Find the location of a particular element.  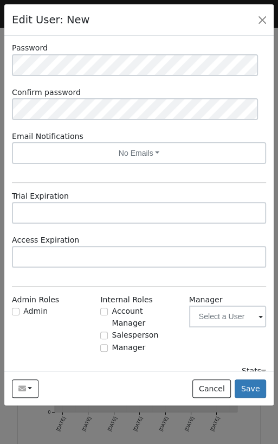

label: Internal Roles is located at coordinates (126, 300).